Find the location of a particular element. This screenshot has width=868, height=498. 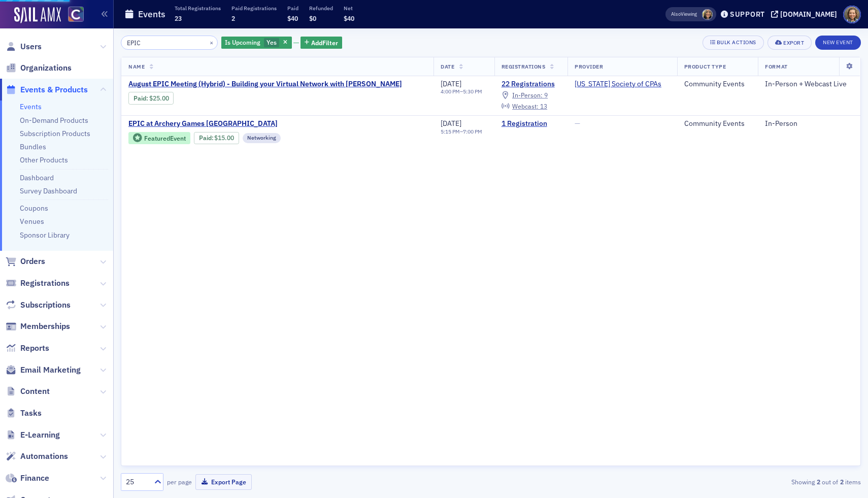

a: Organizations is located at coordinates (39, 68).